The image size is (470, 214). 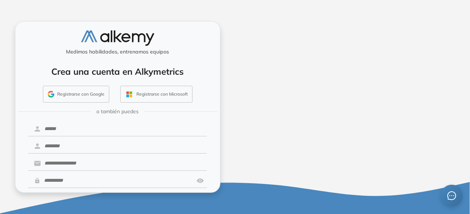 What do you see at coordinates (118, 52) in the screenshot?
I see `h5: Medimos habilidades, entrenamos equipos` at bounding box center [118, 52].